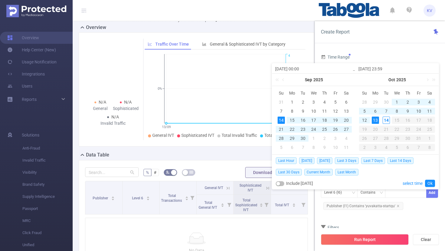 This screenshot has height=251, width=445. Describe the element at coordinates (335, 57) in the screenshot. I see `span: Time Range` at that location.